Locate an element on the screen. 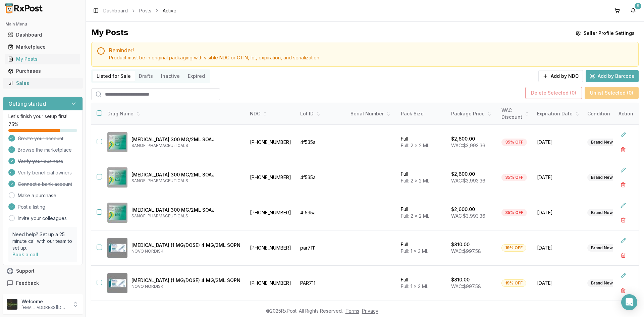  div: Dashboard is located at coordinates (42, 35).